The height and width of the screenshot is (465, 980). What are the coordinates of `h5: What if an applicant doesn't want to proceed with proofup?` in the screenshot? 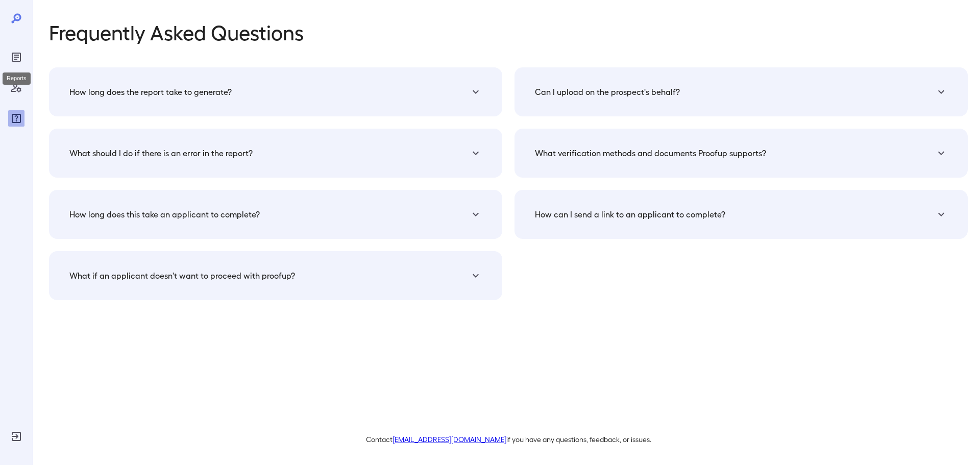 It's located at (182, 275).